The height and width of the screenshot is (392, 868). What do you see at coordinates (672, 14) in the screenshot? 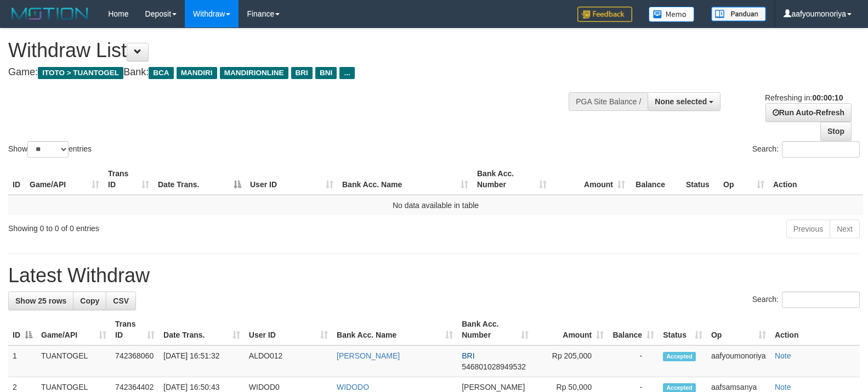
I see `img: Button%20Memo.svg` at bounding box center [672, 14].